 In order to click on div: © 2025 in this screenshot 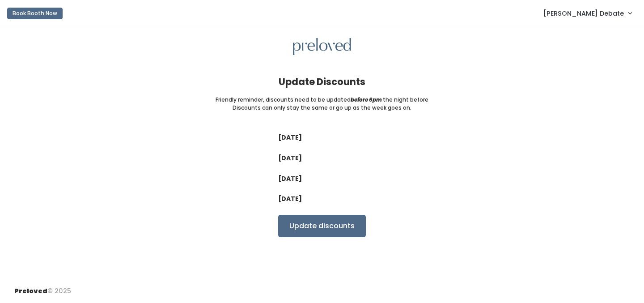, I will do `click(43, 287)`.